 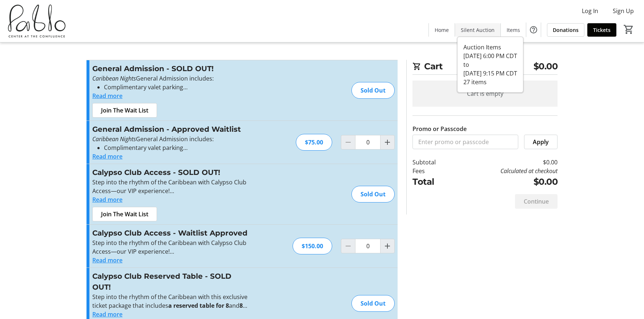 What do you see at coordinates (172, 68) in the screenshot?
I see `h3: General Admission - SOLD OUT!` at bounding box center [172, 68].